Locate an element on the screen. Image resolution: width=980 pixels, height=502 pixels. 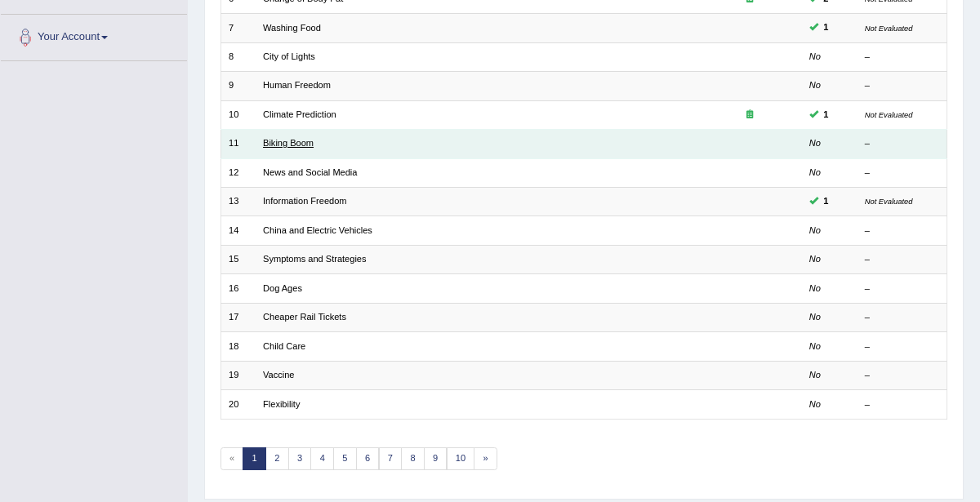
a: Vaccine is located at coordinates (279, 374).